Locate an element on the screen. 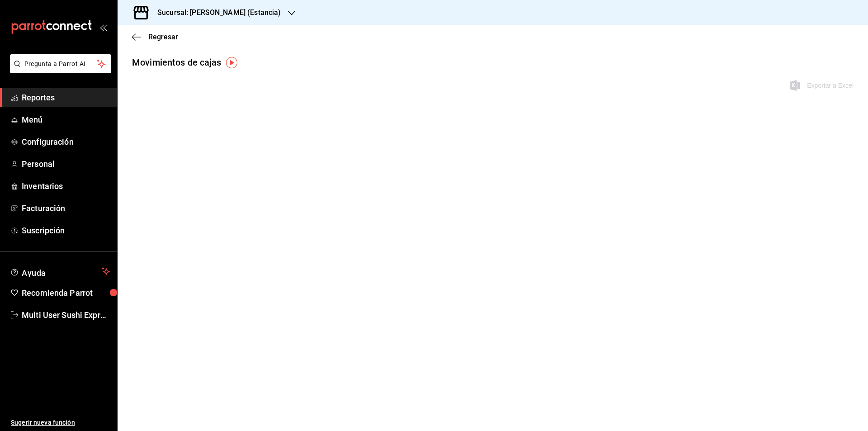  button: Regresar is located at coordinates (155, 37).